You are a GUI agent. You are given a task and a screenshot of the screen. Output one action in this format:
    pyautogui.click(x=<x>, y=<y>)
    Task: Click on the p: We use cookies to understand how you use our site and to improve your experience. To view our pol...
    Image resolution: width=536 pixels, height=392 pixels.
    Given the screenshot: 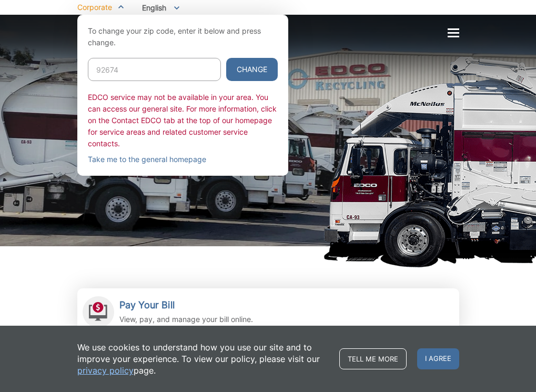 What is the action you would take?
    pyautogui.click(x=203, y=359)
    